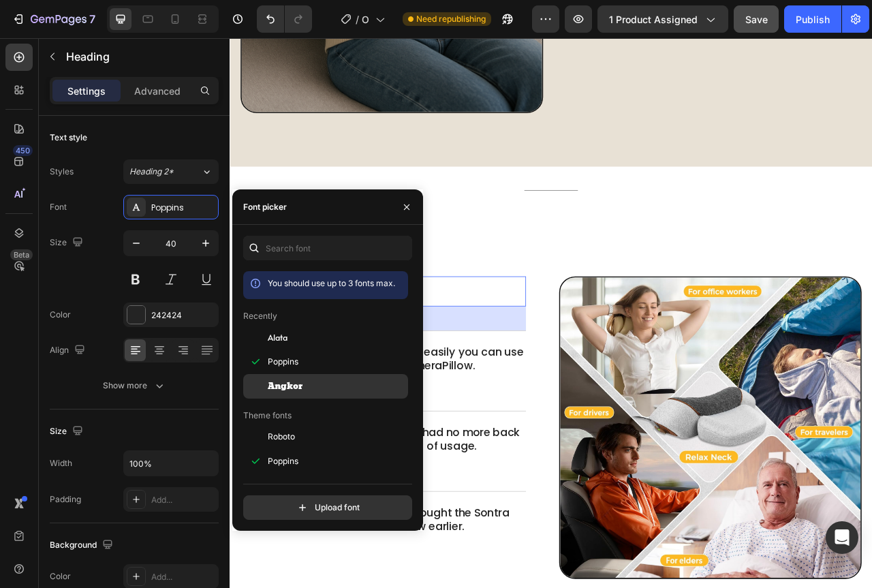  Describe the element at coordinates (69, 350) in the screenshot. I see `div: Align` at that location.